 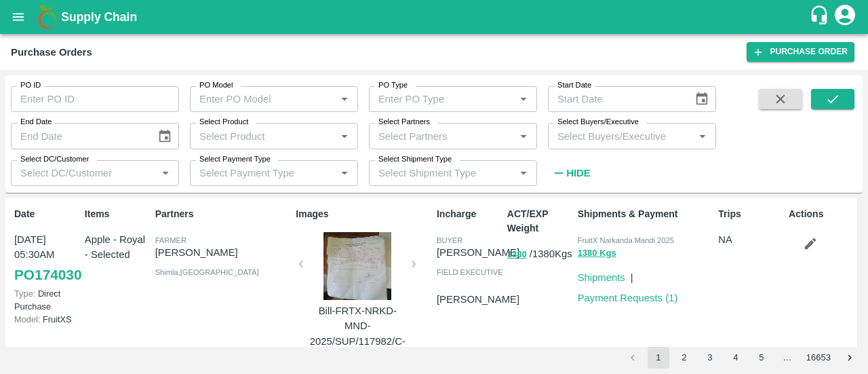 What do you see at coordinates (710, 358) in the screenshot?
I see `button: Go to page 3` at bounding box center [710, 358].